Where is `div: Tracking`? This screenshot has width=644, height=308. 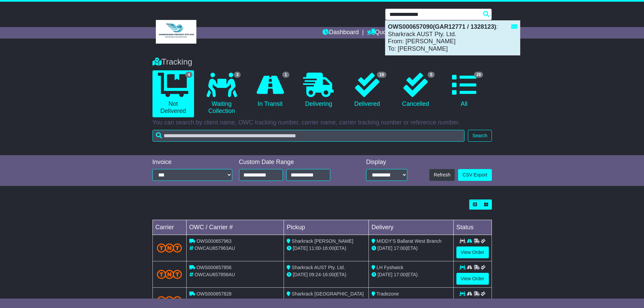 div: Tracking is located at coordinates (322, 62).